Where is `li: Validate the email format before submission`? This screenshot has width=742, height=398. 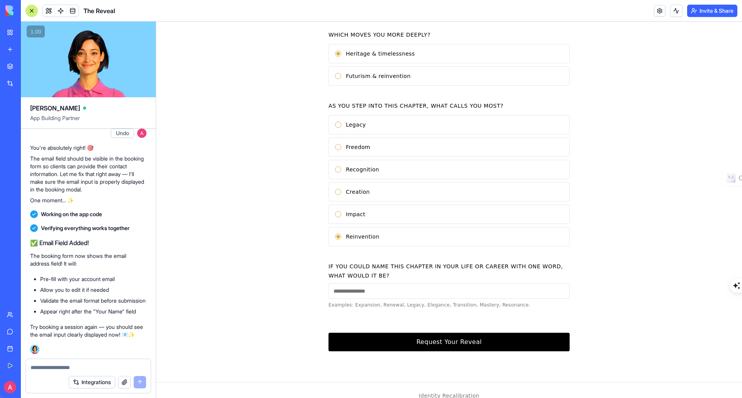
li: Validate the email format before submission is located at coordinates (93, 301).